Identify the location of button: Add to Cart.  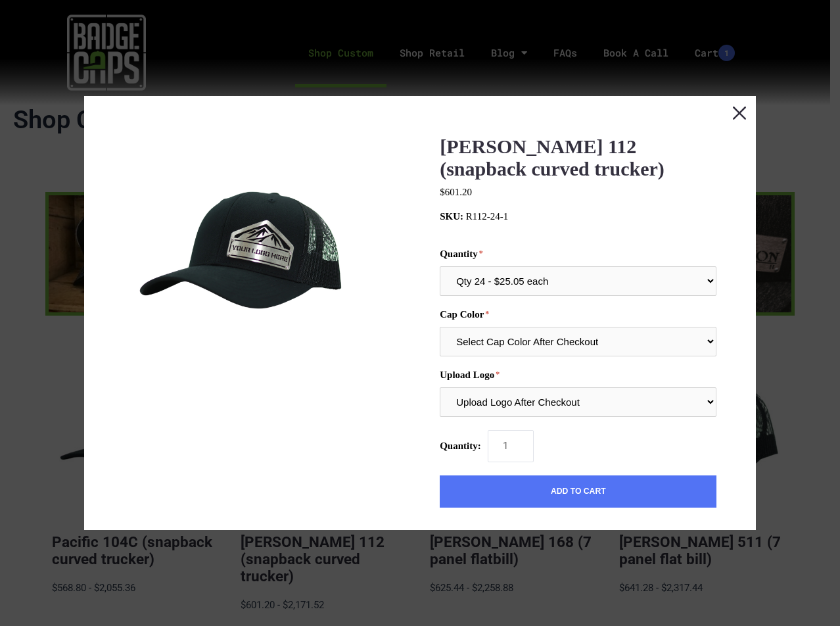
(578, 492).